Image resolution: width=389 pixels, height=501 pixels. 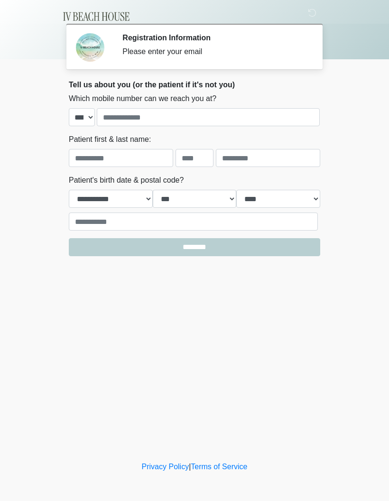 I want to click on a: Privacy Policy, so click(x=166, y=467).